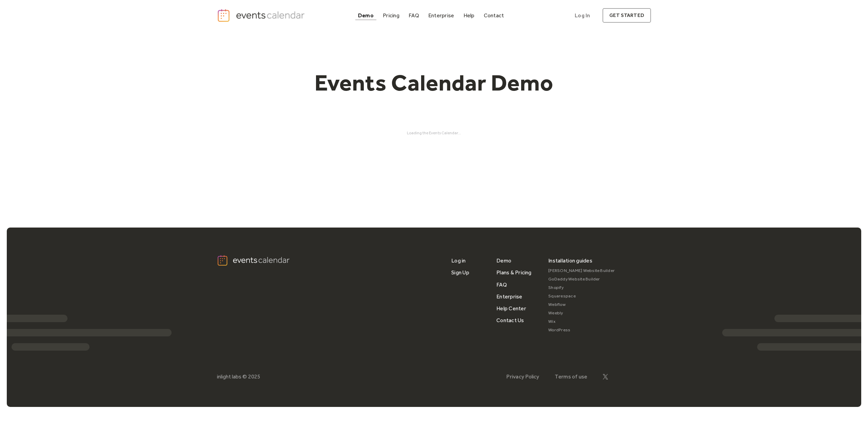  I want to click on div: inlight labs ©, so click(232, 376).